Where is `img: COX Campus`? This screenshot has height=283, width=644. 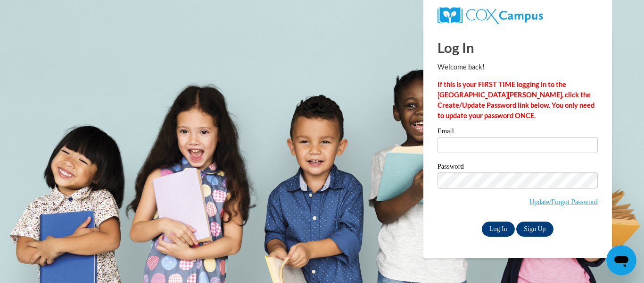
img: COX Campus is located at coordinates (491, 15).